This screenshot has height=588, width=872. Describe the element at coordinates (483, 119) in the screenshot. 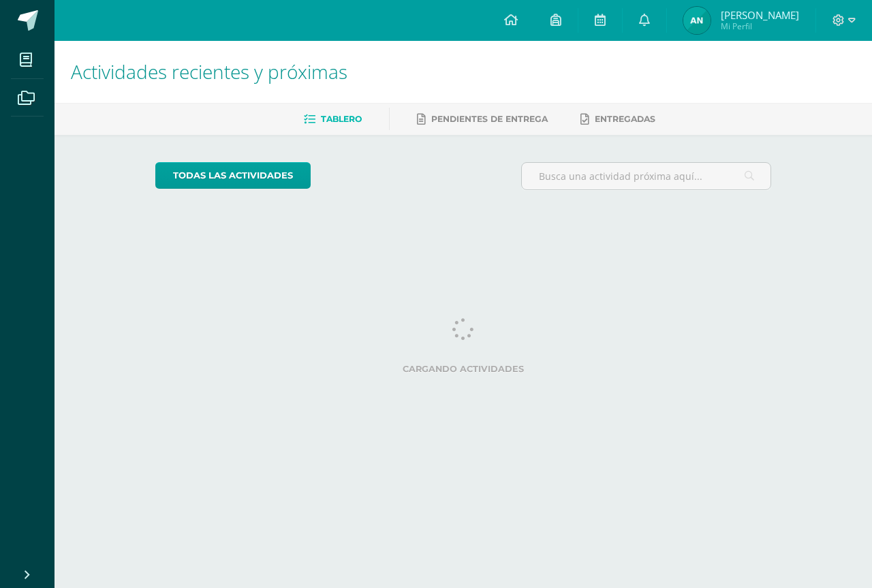

I see `a: Pendientes de entrega` at that location.